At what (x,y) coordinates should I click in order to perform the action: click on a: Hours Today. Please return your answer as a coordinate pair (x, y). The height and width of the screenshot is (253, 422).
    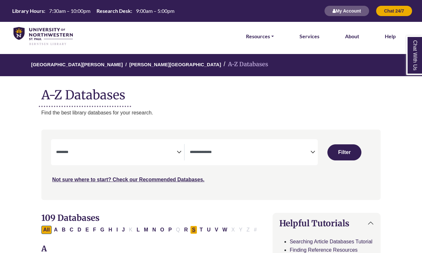
    Looking at the image, I should click on (93, 11).